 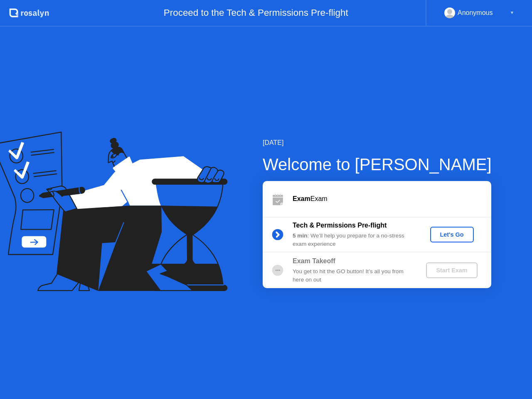 I want to click on button: Start Exam, so click(x=451, y=270).